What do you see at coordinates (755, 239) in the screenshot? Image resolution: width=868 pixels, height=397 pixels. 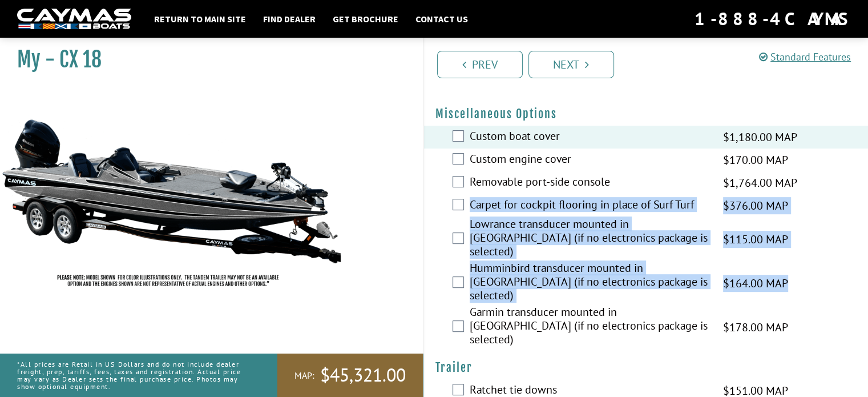 I see `span: $115.00 MAP` at bounding box center [755, 239].